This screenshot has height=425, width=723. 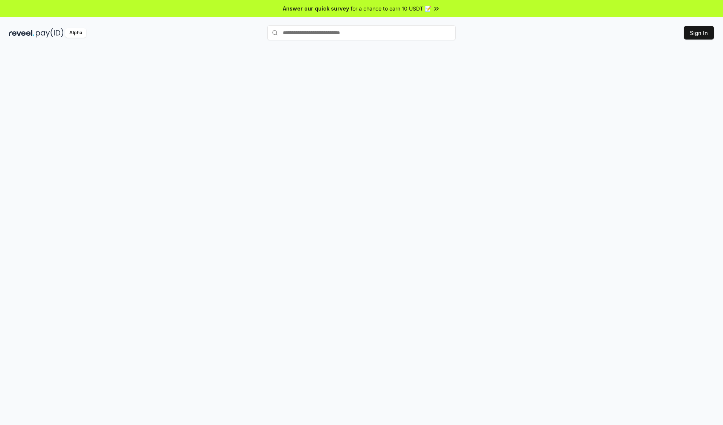 What do you see at coordinates (21, 33) in the screenshot?
I see `img: reveel_dark` at bounding box center [21, 33].